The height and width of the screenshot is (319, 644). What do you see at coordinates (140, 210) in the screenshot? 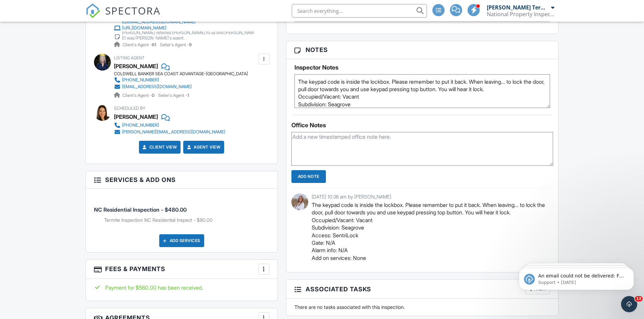
I see `span: NC Residential Inspection - $480.00` at bounding box center [140, 210].